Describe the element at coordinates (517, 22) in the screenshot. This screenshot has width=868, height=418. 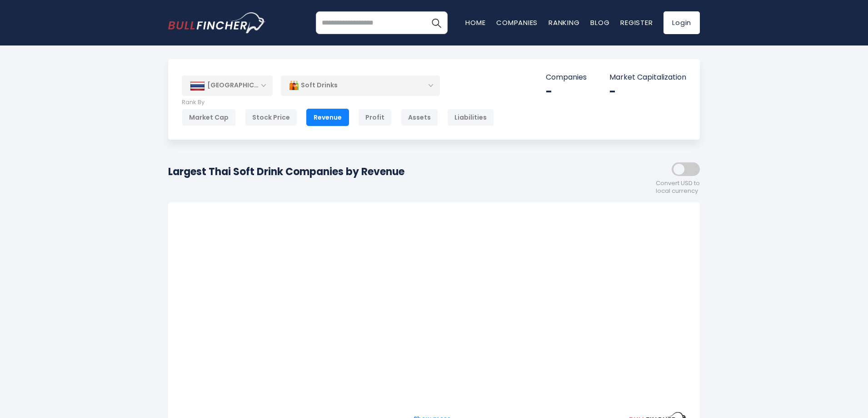
I see `a: Companies` at that location.